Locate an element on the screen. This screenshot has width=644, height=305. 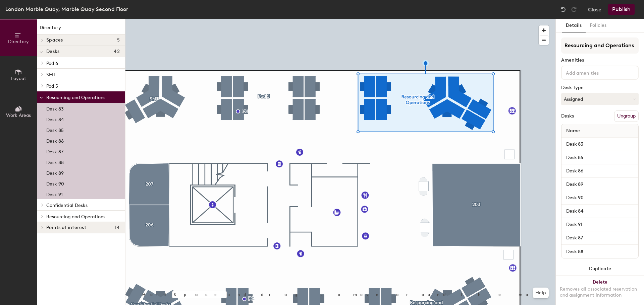
button: Close is located at coordinates (594, 10).